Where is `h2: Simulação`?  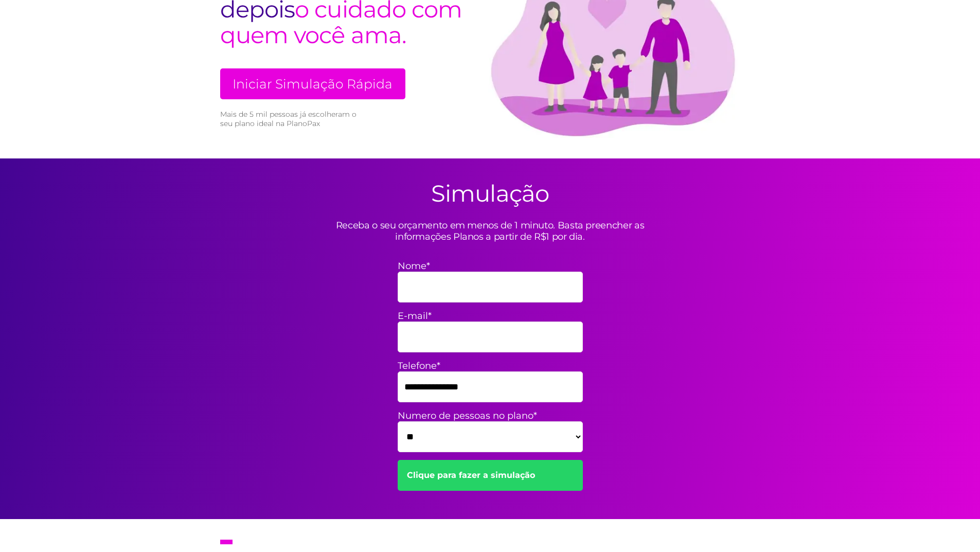
h2: Simulação is located at coordinates (490, 193).